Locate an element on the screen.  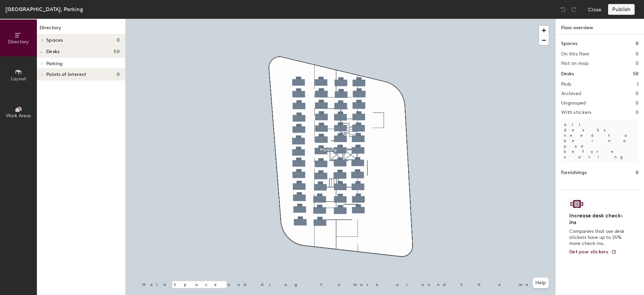
span: Directory is located at coordinates (19, 41).